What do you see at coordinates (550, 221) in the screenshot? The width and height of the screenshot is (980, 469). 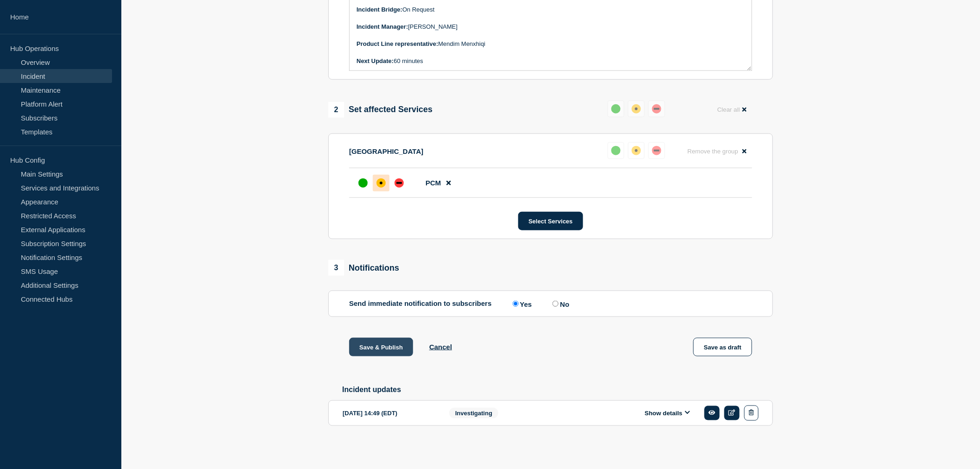 I see `button: Select Services` at bounding box center [550, 221].